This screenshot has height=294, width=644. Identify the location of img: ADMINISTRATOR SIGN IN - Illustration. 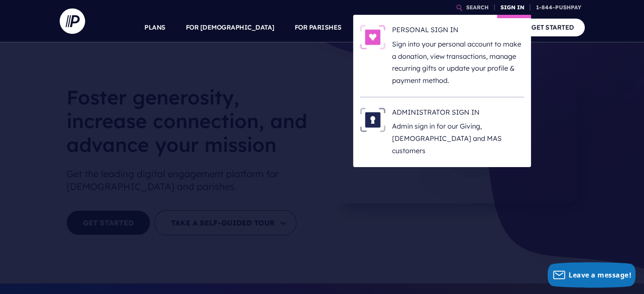
(372, 120).